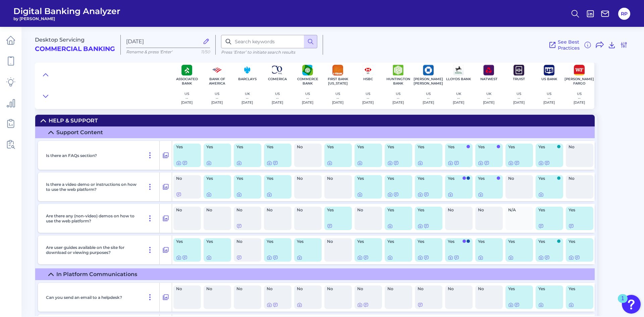 The height and width of the screenshot is (317, 644). I want to click on p: HSBC, so click(368, 79).